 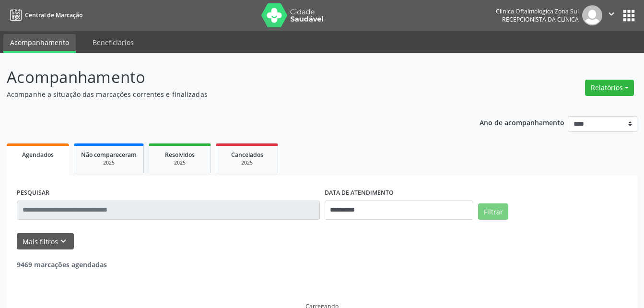 I want to click on a: Acompanhamento, so click(x=39, y=43).